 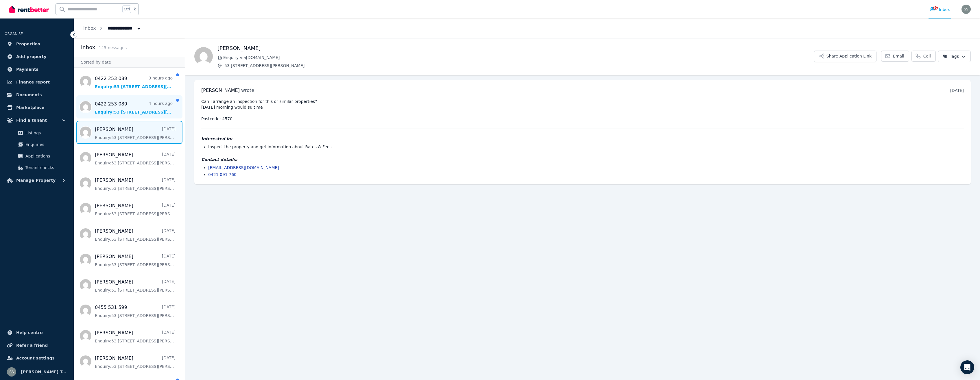 I want to click on a: Marketplace, so click(x=37, y=108).